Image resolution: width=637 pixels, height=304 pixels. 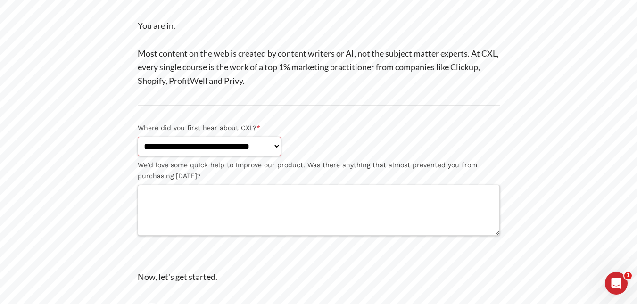 I want to click on label: Where did you first hear about CXL?, so click(x=319, y=128).